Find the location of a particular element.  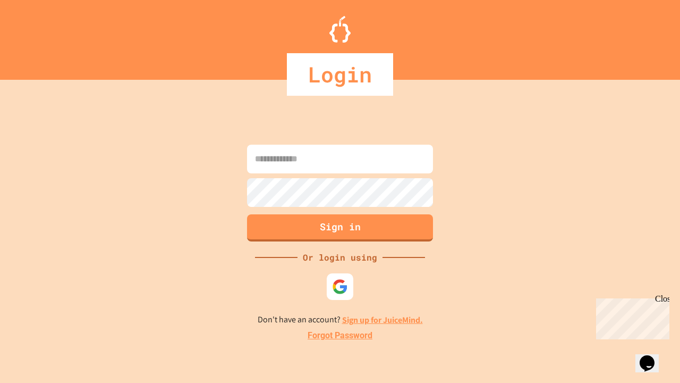

div: Or login using is located at coordinates (340, 257).